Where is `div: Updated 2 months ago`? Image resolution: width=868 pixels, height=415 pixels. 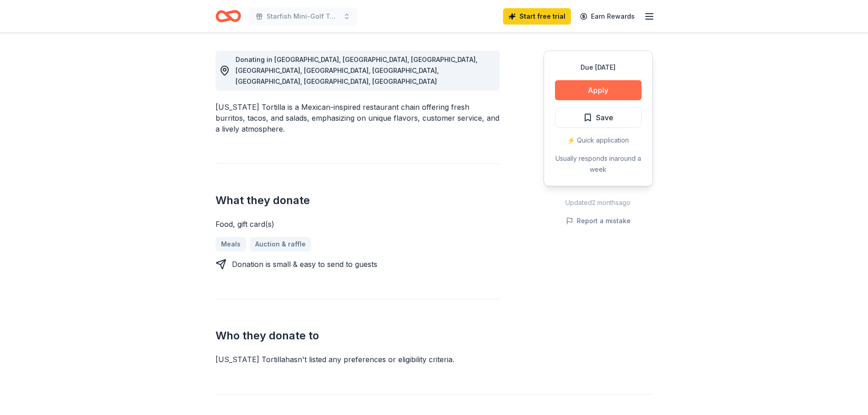
div: Updated 2 months ago is located at coordinates (598, 202).